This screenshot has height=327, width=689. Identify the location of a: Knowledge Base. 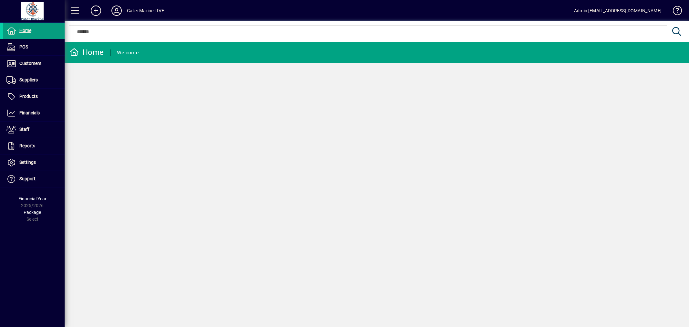
(675, 12).